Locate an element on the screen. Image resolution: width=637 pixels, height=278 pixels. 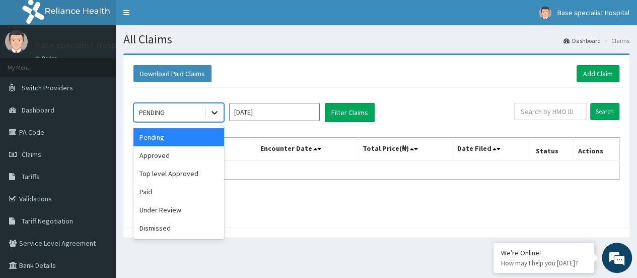
a: Dashboard is located at coordinates (582, 40).